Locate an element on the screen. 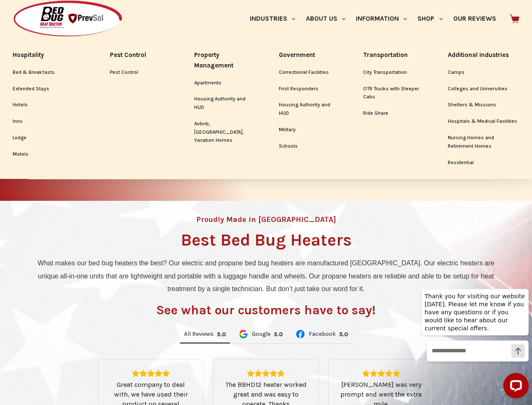 The height and width of the screenshot is (405, 532). a: City Transportation is located at coordinates (392, 72).